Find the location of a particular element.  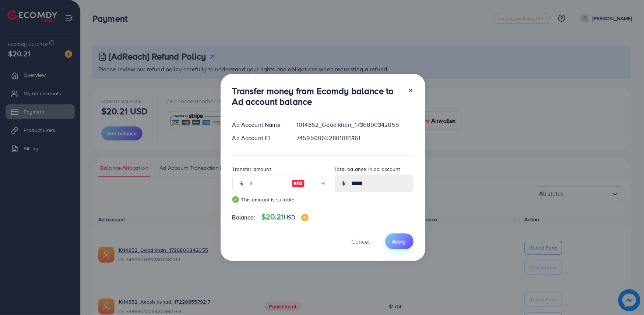

h4: $20.21 is located at coordinates (285, 217).